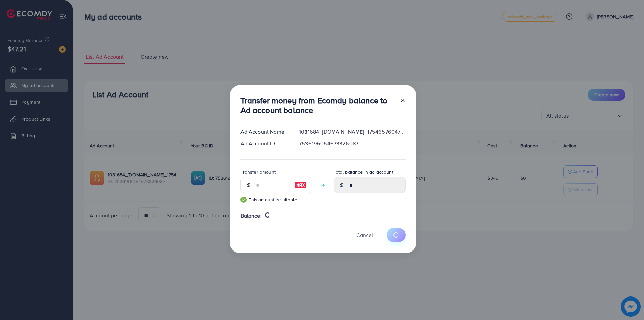 The image size is (644, 320). I want to click on span: Cancel, so click(365, 235).